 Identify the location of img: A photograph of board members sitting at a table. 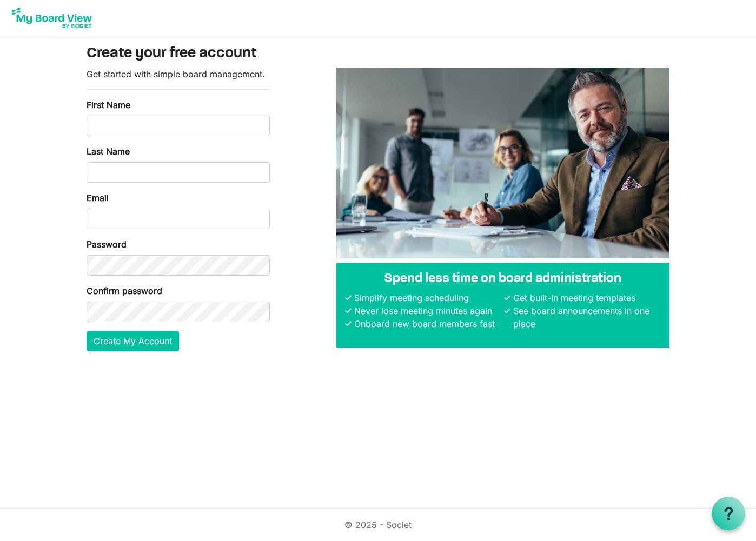
(502, 163).